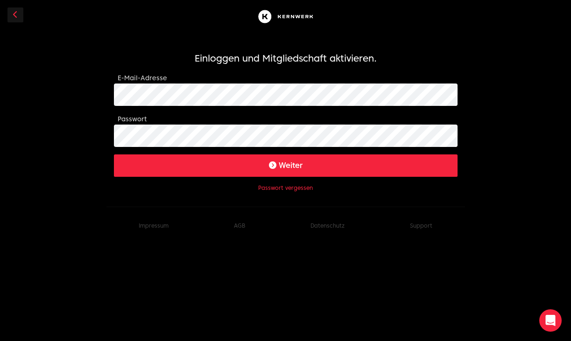 This screenshot has height=341, width=571. Describe the element at coordinates (285, 188) in the screenshot. I see `button: Passwort vergessen` at that location.